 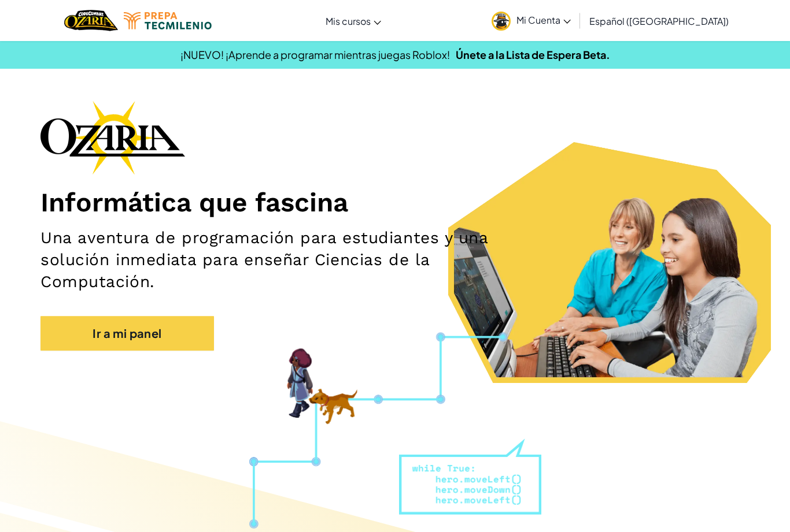 What do you see at coordinates (353, 20) in the screenshot?
I see `a: Mis cursos` at bounding box center [353, 20].